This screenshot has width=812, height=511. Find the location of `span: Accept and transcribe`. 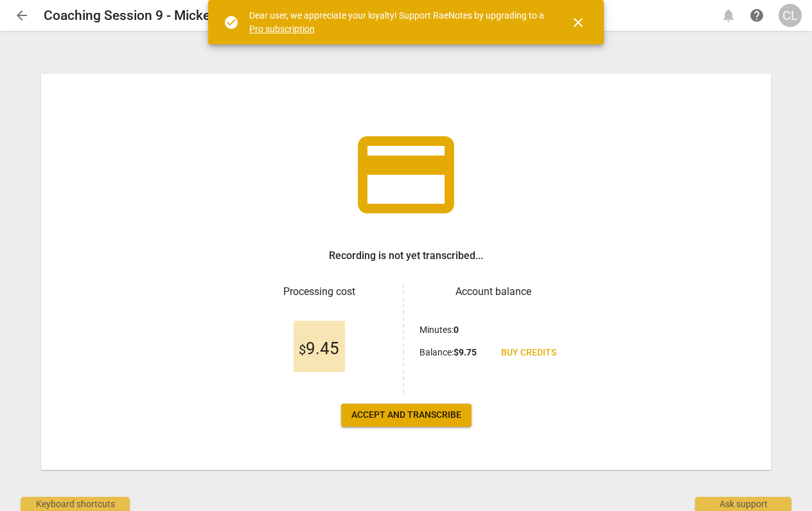

span: Accept and transcribe is located at coordinates (406, 415).